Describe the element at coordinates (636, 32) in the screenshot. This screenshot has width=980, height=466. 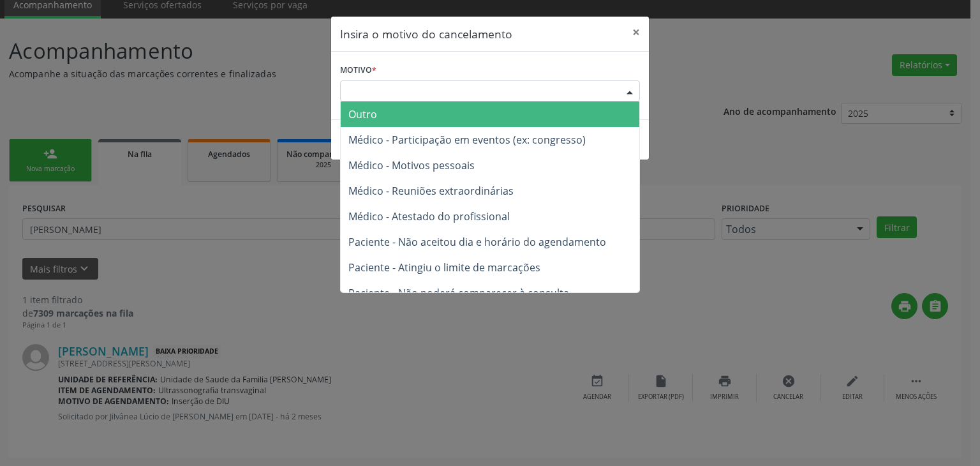
I see `button: Close` at that location.